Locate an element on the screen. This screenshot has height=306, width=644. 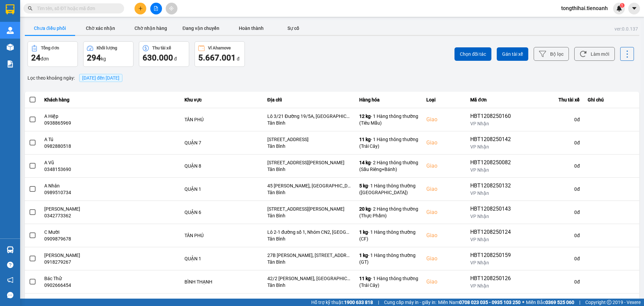
strong: 0708 023 035 - 0935 103 250 is located at coordinates (490, 302).